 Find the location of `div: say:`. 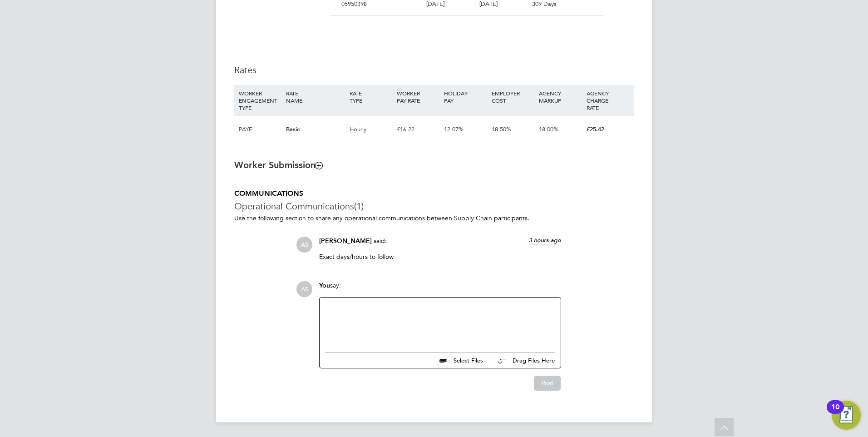

div: say: is located at coordinates (440, 289).